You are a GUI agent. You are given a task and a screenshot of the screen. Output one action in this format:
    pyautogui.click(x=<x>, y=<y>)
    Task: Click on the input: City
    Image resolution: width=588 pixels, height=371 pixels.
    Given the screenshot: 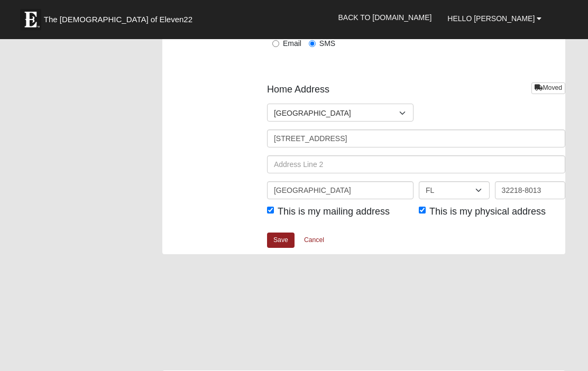 What is the action you would take?
    pyautogui.click(x=340, y=191)
    